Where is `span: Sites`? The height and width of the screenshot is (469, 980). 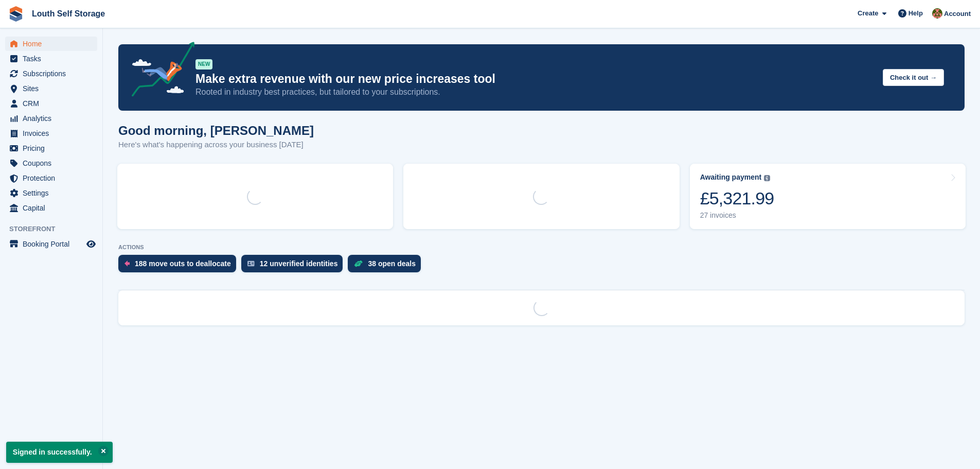
span: Sites is located at coordinates (54, 89).